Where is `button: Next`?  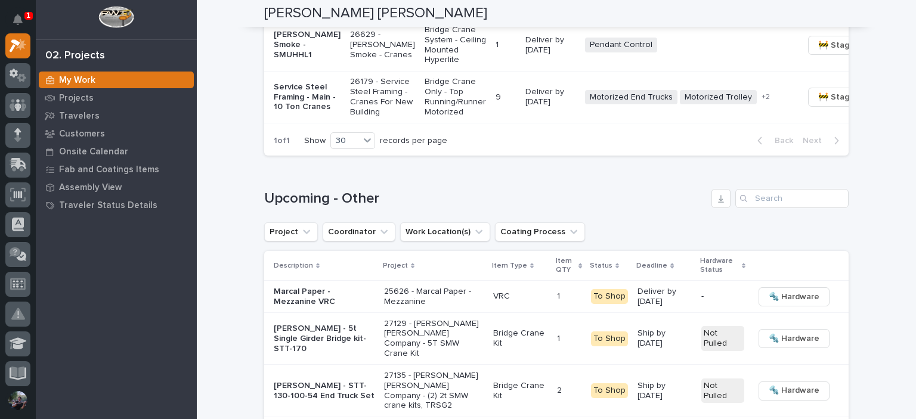 button: Next is located at coordinates (823, 141).